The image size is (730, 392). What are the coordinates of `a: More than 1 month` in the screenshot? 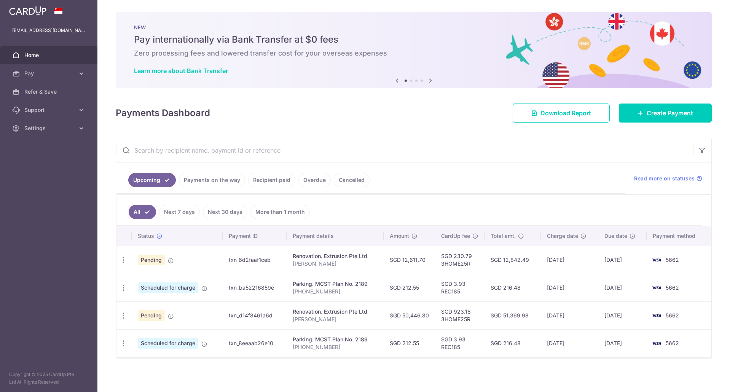 It's located at (280, 212).